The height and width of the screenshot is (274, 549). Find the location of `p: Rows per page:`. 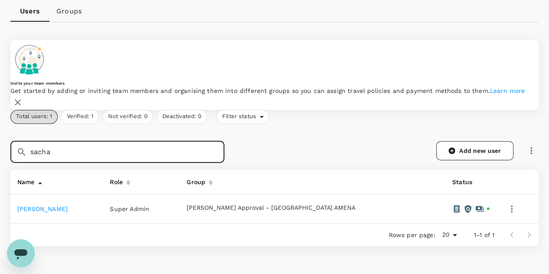

p: Rows per page: is located at coordinates (412, 235).